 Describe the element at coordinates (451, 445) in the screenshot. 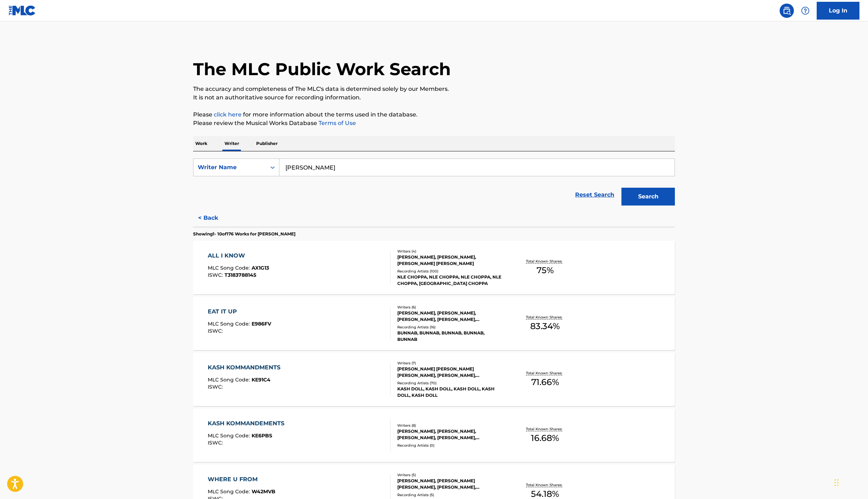

I see `div: Recording Artists ( 0 )` at that location.